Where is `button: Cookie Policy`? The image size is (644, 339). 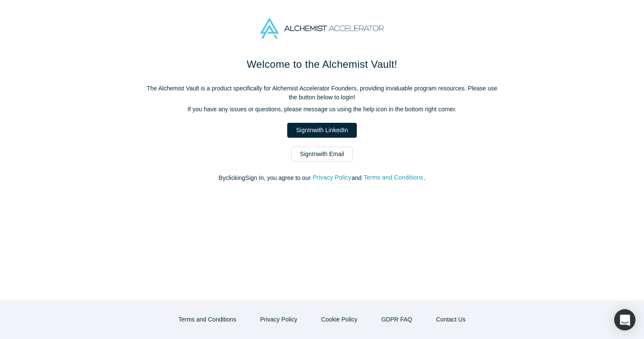 button: Cookie Policy is located at coordinates (339, 319).